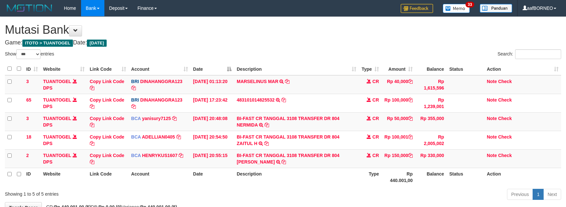  Describe the element at coordinates (212, 69) in the screenshot. I see `th: Date: activate to sort column descending` at that location.